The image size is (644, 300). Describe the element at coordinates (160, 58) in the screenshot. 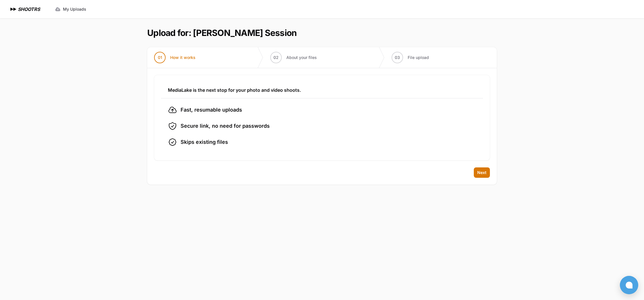

I see `span: 01` at that location.